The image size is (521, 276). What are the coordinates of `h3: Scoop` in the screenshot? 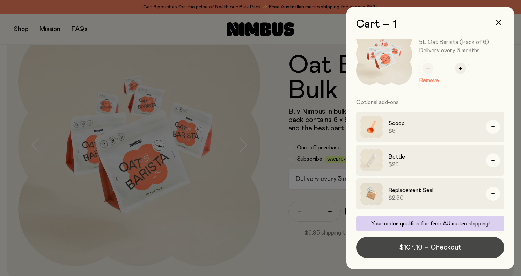 It's located at (434, 124).